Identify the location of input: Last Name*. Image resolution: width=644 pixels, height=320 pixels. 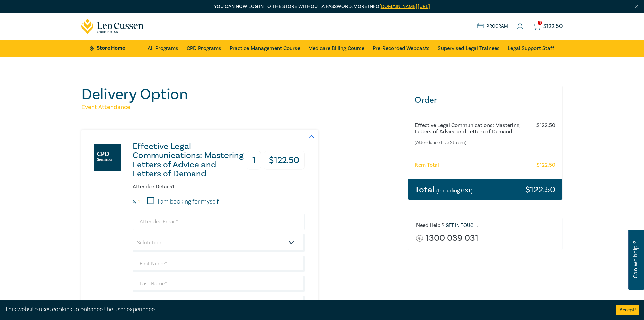
(218, 284).